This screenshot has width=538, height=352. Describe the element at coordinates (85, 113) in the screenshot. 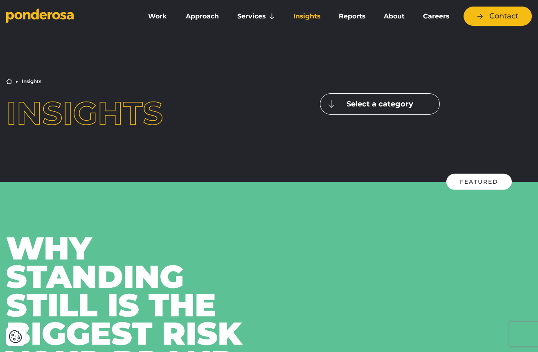

I see `span: Insights` at that location.